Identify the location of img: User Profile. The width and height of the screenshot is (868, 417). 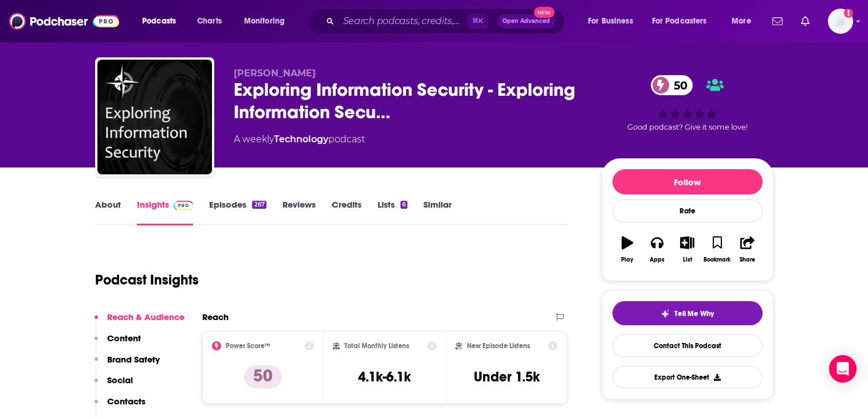
(841, 21).